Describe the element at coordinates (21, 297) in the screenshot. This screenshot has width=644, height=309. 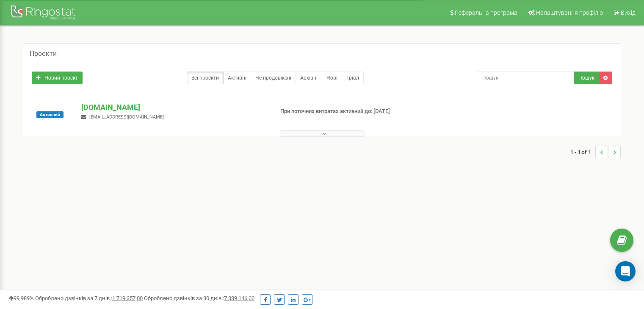
I see `span: 99,989%` at that location.